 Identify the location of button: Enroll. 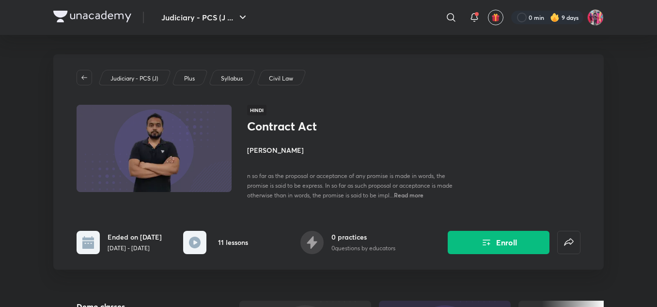
(498, 242).